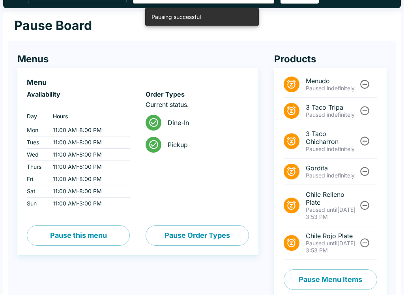 Image resolution: width=404 pixels, height=295 pixels. What do you see at coordinates (88, 204) in the screenshot?
I see `td: 11:00 AM - 3:00 PM` at bounding box center [88, 204].